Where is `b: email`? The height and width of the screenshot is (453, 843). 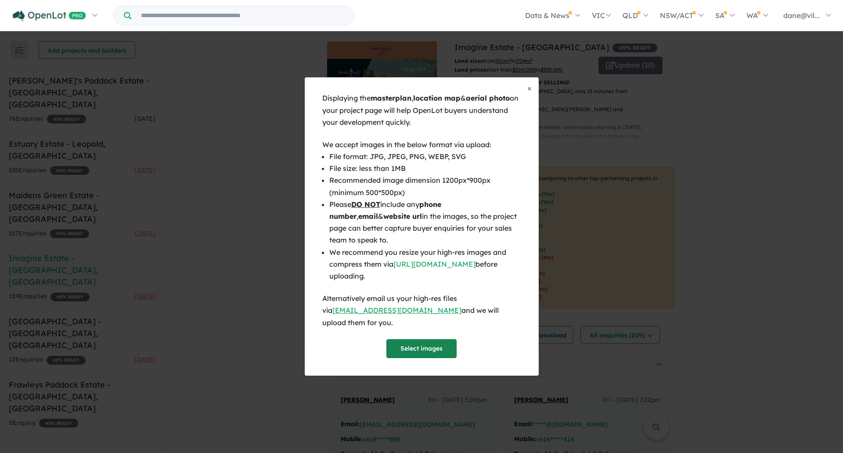
b: email is located at coordinates (368, 216).